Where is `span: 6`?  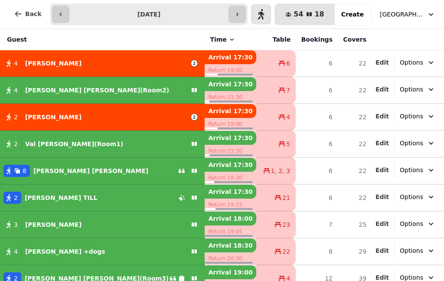
span: 6 is located at coordinates (288, 63).